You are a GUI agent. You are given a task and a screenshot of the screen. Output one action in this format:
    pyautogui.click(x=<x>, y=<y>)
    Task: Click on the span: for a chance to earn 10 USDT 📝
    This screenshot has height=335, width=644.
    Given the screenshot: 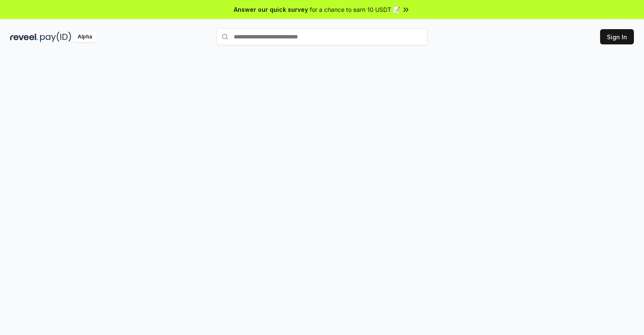 What is the action you would take?
    pyautogui.click(x=355, y=10)
    